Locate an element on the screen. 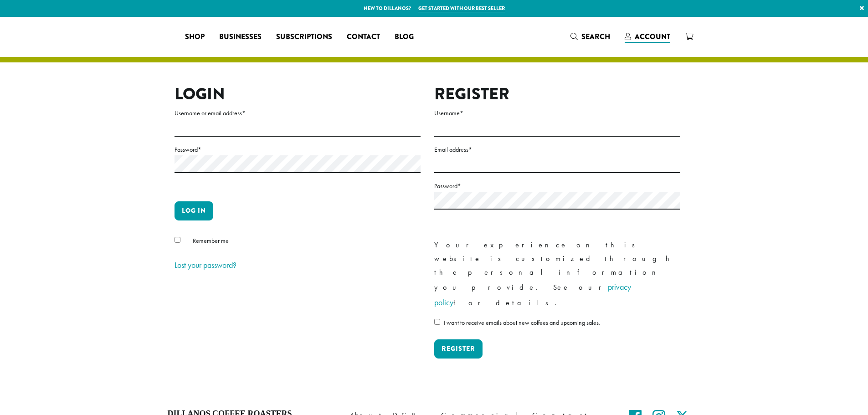 This screenshot has width=868, height=415. span: I want to receive emails about new coffees and upcoming sales. is located at coordinates (522, 322).